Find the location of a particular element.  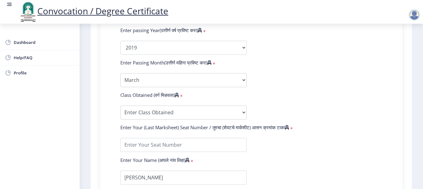

img: logo is located at coordinates (28, 12).